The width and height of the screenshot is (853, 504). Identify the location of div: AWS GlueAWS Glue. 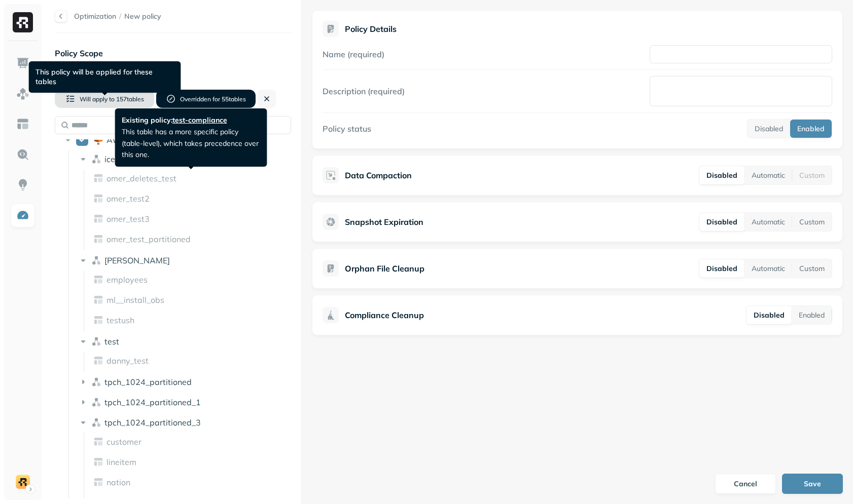
(173, 140).